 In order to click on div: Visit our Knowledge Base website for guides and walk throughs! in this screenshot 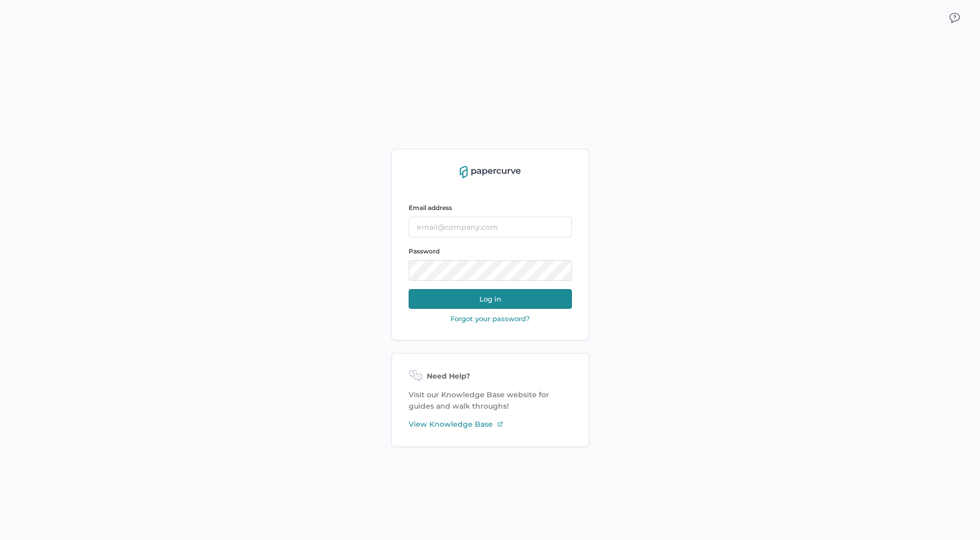, I will do `click(490, 399)`.